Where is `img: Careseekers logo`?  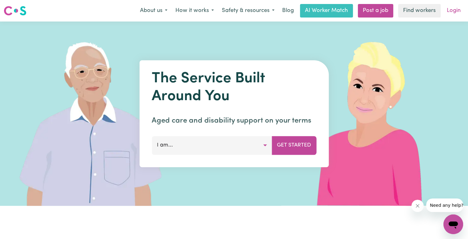 img: Careseekers logo is located at coordinates (15, 11).